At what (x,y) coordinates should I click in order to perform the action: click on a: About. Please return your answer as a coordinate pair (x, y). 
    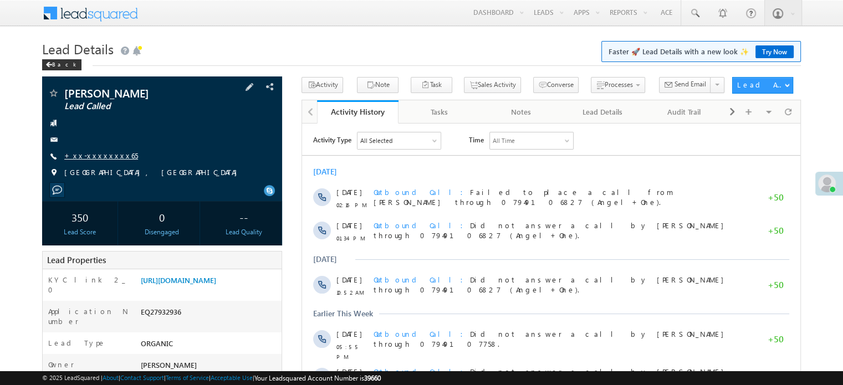
    Looking at the image, I should click on (110, 378).